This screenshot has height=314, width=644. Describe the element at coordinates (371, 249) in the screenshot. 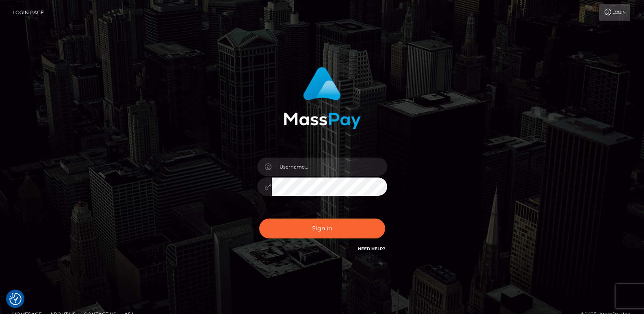

I see `a: Need Help?` at that location.